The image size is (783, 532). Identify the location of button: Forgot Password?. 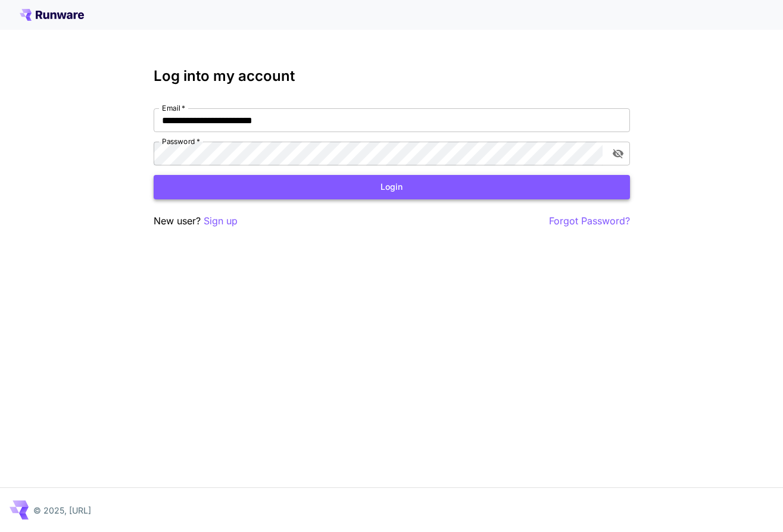
(590, 220).